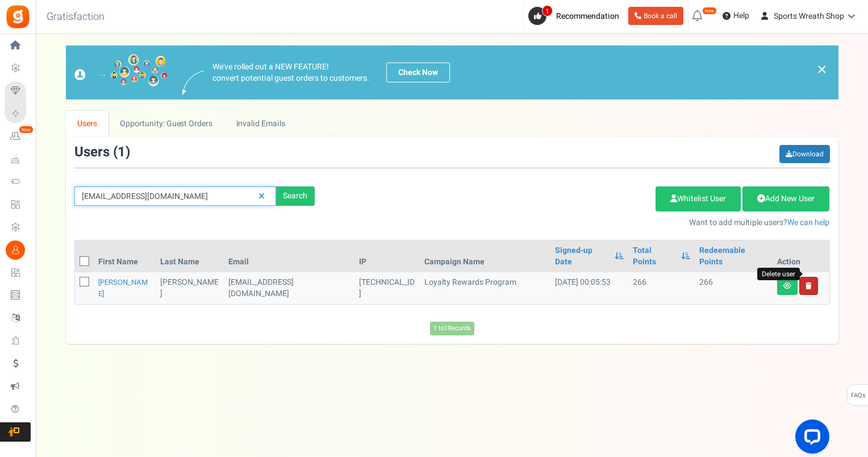  I want to click on a: Help, so click(736, 16).